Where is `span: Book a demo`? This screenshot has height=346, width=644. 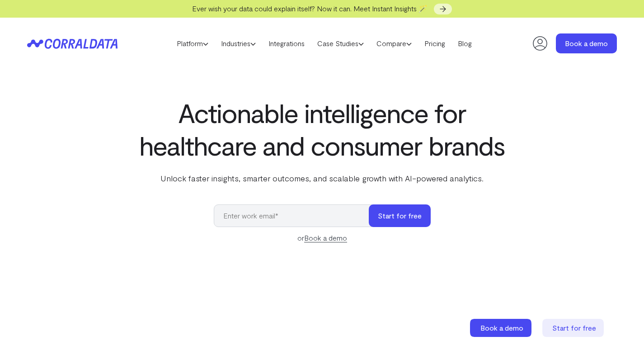 span: Book a demo is located at coordinates (502, 328).